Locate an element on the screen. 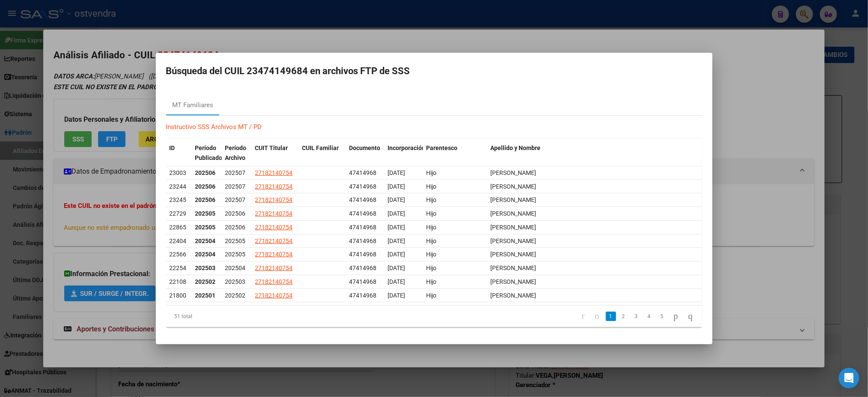 This screenshot has width=868, height=397. a: 4 is located at coordinates (649, 316).